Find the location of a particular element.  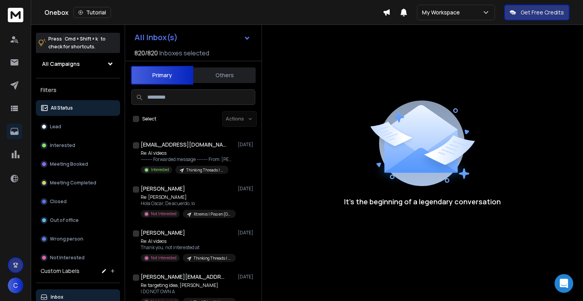

button: Out of office is located at coordinates (78, 220).